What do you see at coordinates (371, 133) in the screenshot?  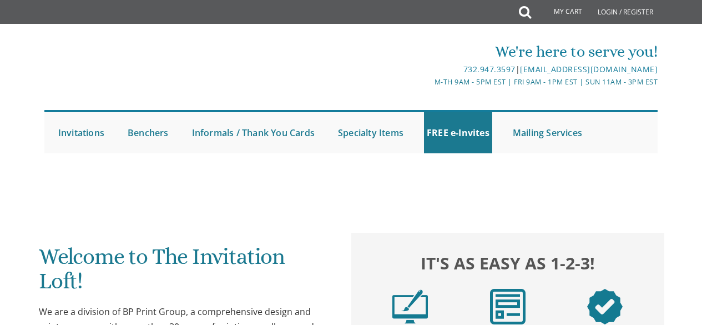 I see `a: Specialty Items` at bounding box center [371, 133].